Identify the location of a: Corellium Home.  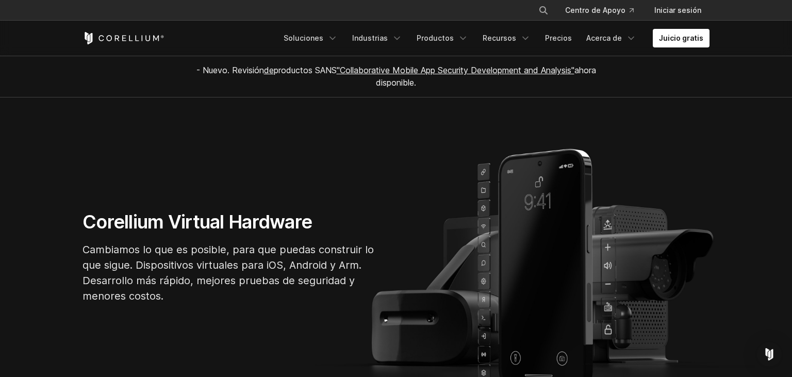
(123, 38).